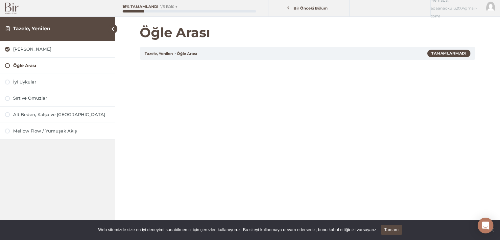  What do you see at coordinates (62, 65) in the screenshot?
I see `div: Öğle Arası` at bounding box center [62, 65].